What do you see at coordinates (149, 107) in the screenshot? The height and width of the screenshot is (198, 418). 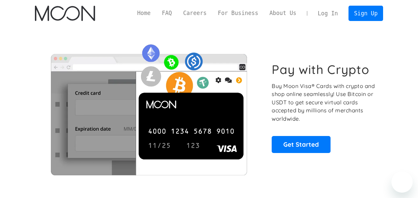 I see `img: Moon Cards let you spend your crypto anywhere Visa is accepted.` at bounding box center [149, 107].